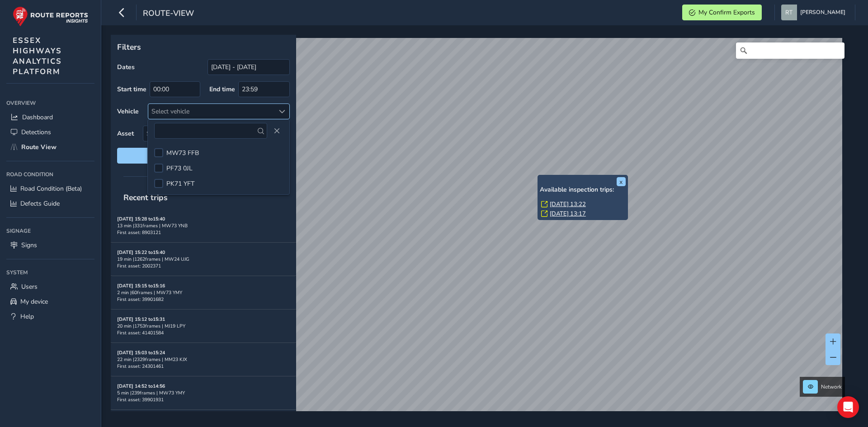 This screenshot has width=868, height=427. What do you see at coordinates (140, 332) in the screenshot?
I see `span: First asset: 41401584` at bounding box center [140, 332].